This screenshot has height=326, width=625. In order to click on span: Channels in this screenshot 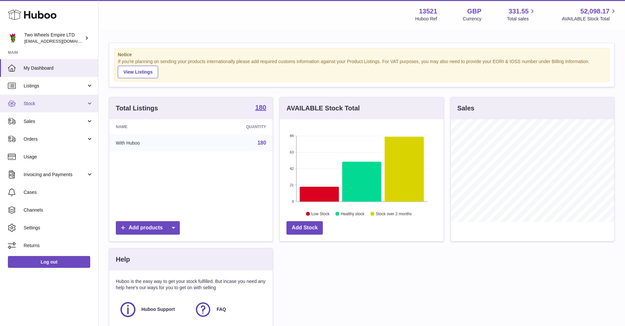, I will do `click(58, 210)`.